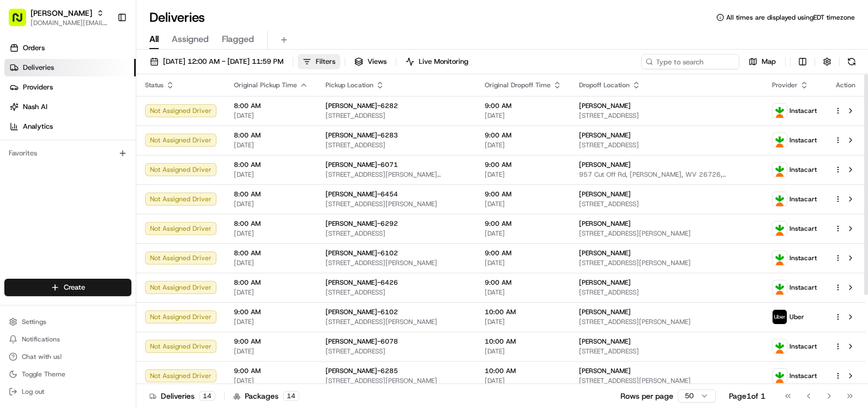  Describe the element at coordinates (68, 356) in the screenshot. I see `button: Chat with us!` at that location.